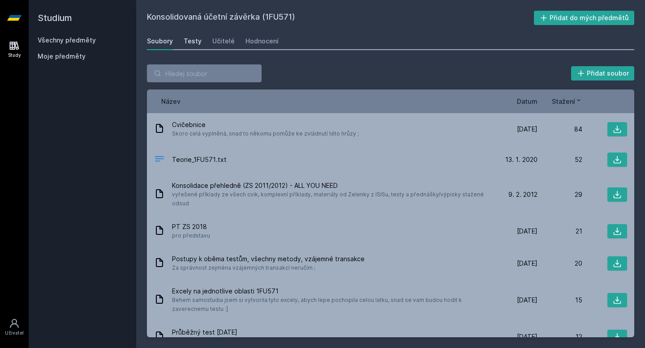 This screenshot has width=645, height=348. Describe the element at coordinates (262, 41) in the screenshot. I see `div: Hodnocení` at that location.